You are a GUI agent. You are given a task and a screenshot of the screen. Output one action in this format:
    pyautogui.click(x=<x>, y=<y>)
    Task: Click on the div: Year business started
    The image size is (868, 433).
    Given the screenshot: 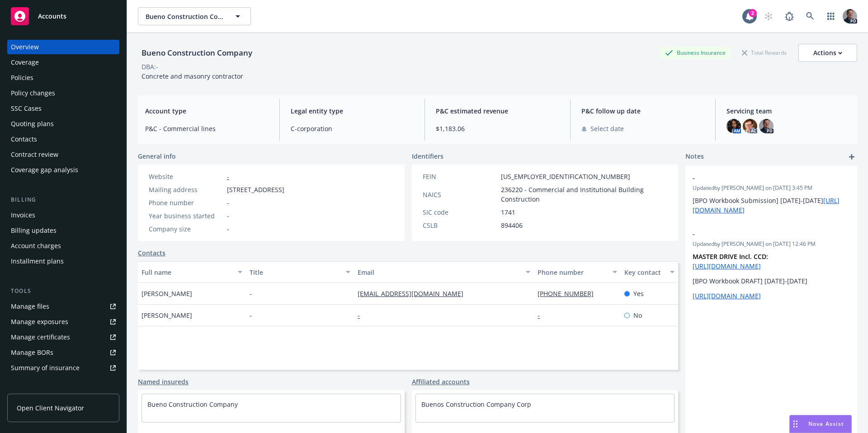 What is the action you would take?
    pyautogui.click(x=186, y=216)
    